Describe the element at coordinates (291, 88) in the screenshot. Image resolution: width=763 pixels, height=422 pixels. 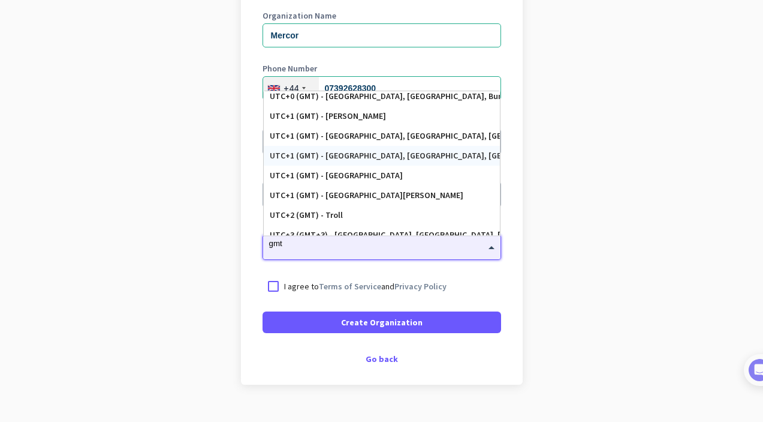
I see `div: +44` at that location.